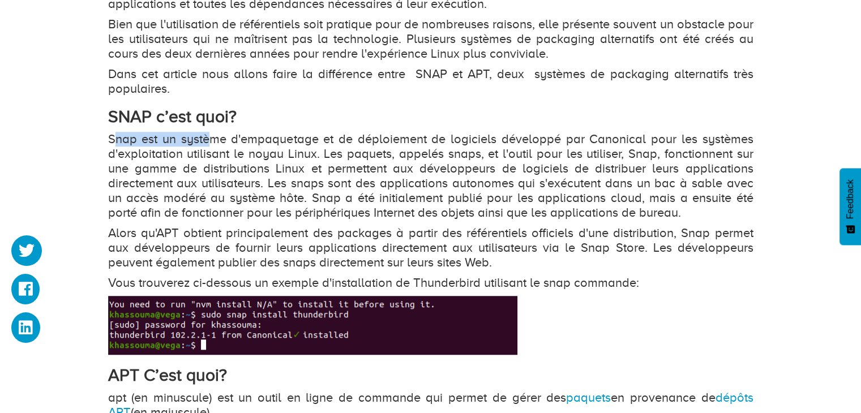  Describe the element at coordinates (588, 397) in the screenshot. I see `a: paquets` at that location.